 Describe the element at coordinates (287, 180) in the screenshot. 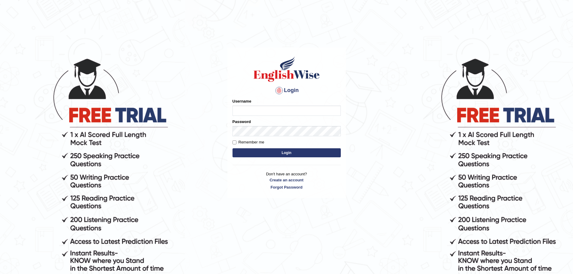

I see `a: Create an account` at that location.